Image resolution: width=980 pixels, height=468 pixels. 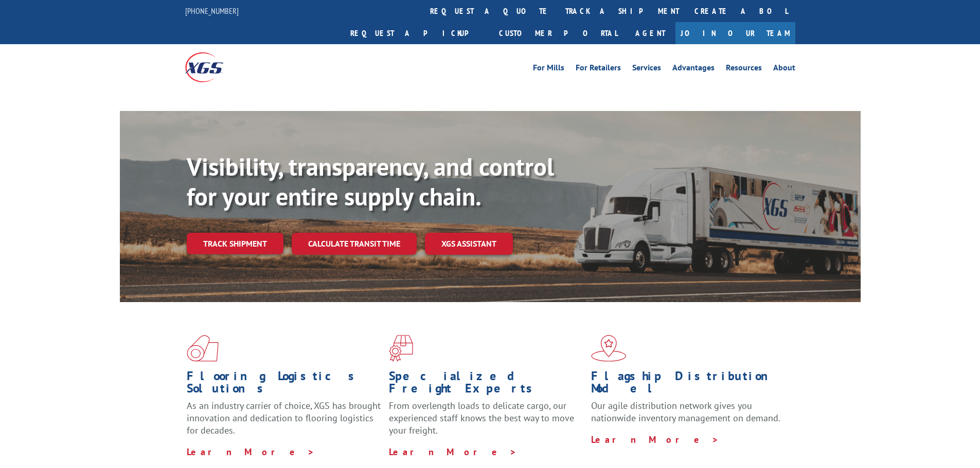 What do you see at coordinates (694, 69) in the screenshot?
I see `a: Advantages` at bounding box center [694, 69].